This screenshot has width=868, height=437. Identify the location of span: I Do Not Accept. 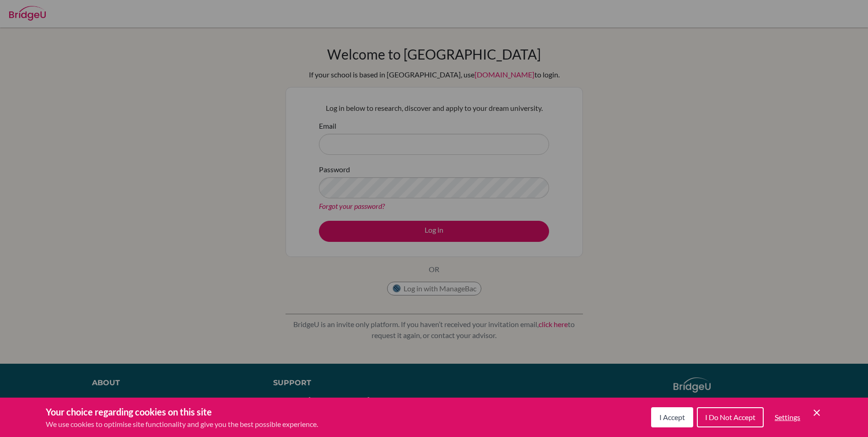
(731, 417).